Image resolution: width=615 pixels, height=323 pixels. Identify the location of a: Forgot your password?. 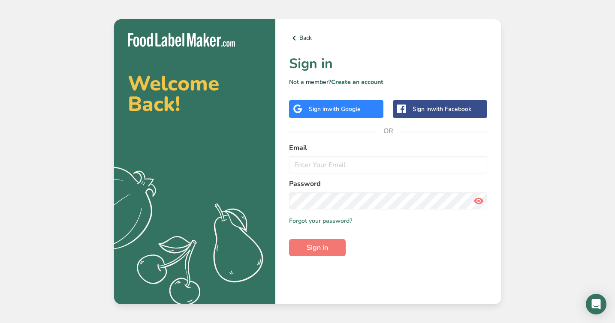
(320, 221).